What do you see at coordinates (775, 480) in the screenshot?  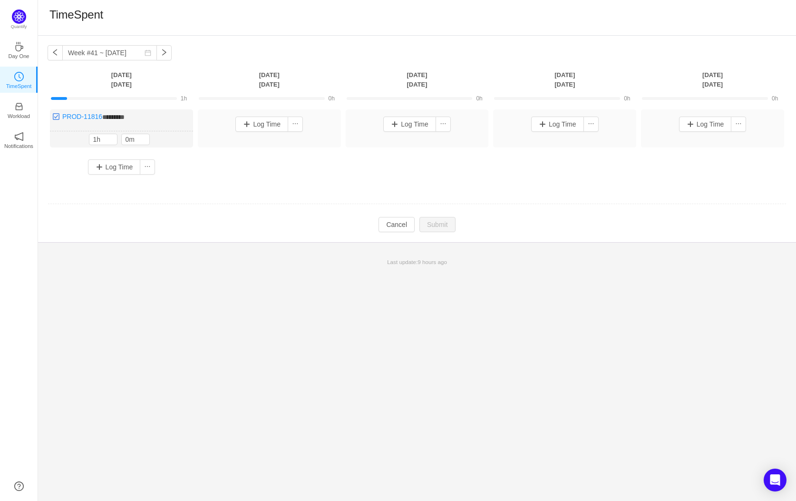 I see `div: Open Intercom Messenger` at bounding box center [775, 480].